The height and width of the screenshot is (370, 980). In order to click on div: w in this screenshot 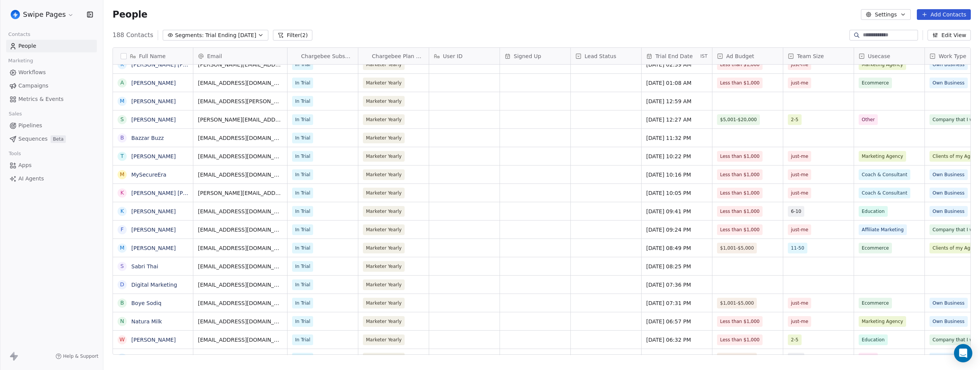, I will do `click(122, 340)`.